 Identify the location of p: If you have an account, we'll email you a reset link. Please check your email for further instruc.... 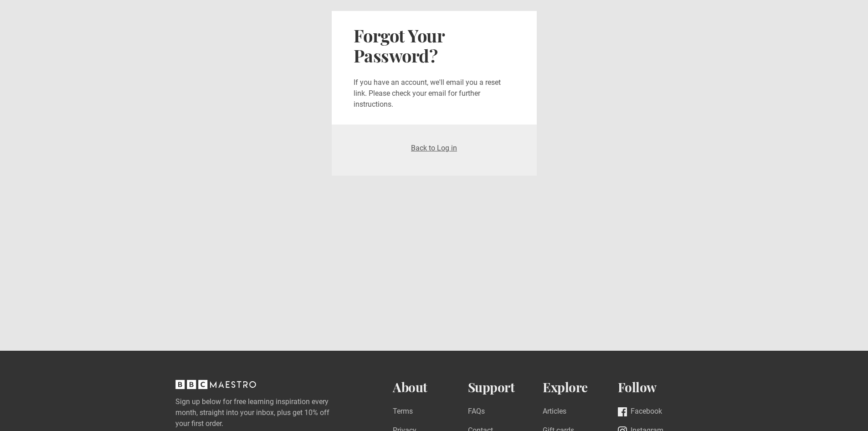
(434, 93).